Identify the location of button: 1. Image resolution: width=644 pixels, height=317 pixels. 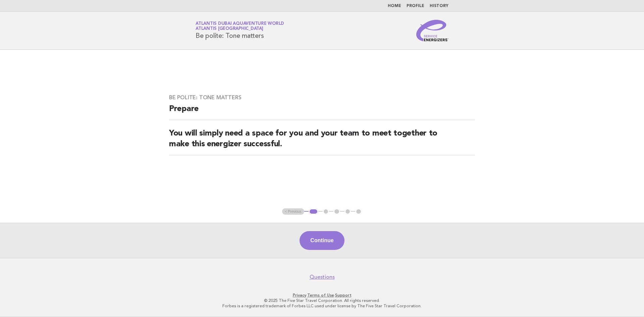
(313, 212).